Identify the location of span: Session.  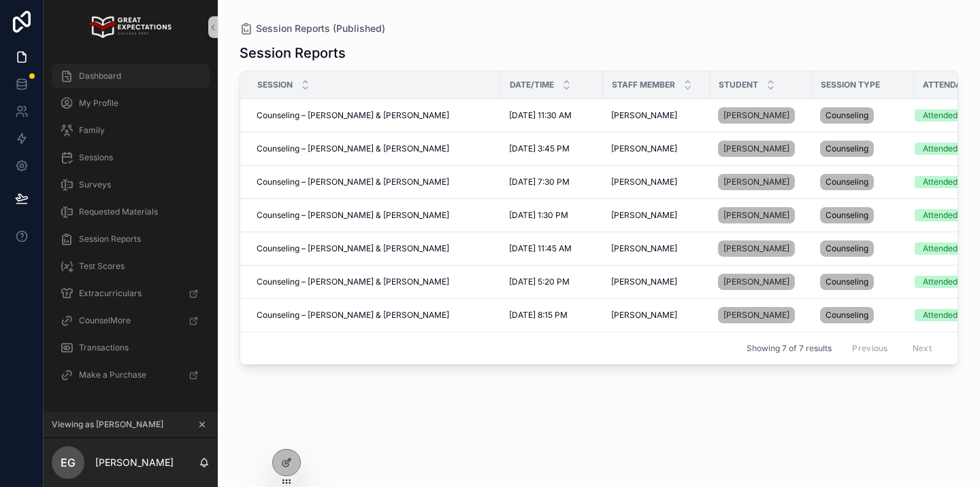
(275, 85).